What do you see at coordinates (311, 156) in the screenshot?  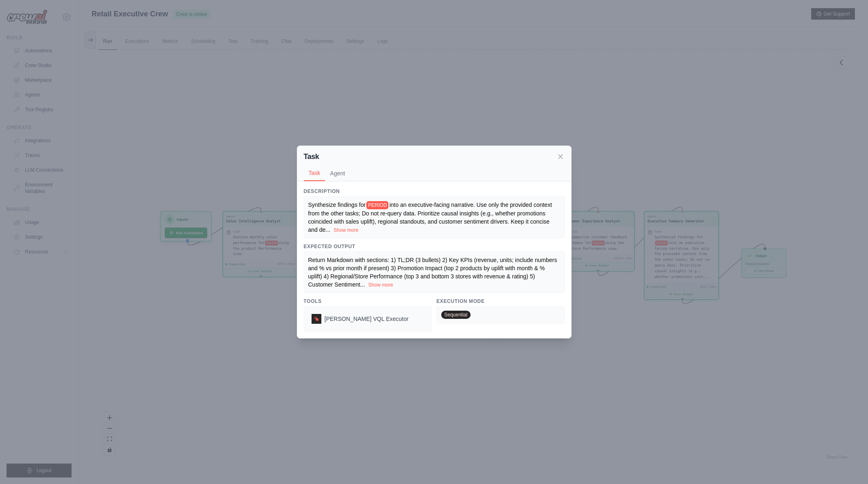 I see `h2: Task` at bounding box center [311, 156].